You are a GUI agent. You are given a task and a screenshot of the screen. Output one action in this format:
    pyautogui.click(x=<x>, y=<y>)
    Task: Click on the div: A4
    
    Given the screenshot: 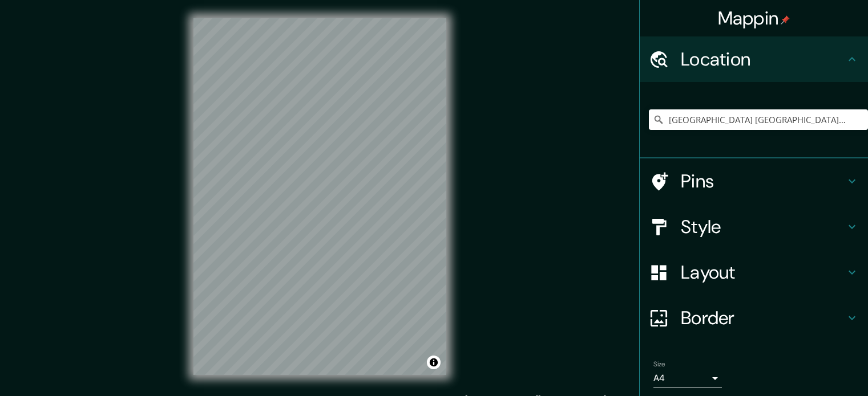 What is the action you would take?
    pyautogui.click(x=687, y=378)
    